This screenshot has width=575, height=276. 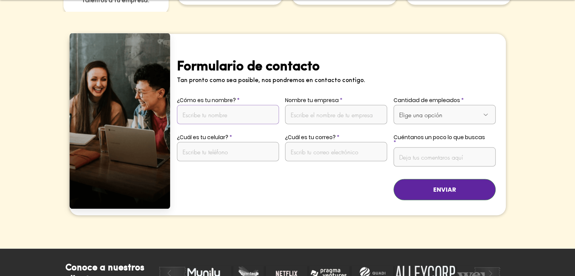 What do you see at coordinates (337, 124) in the screenshot?
I see `div: Presentación de diapositivas` at bounding box center [337, 124].